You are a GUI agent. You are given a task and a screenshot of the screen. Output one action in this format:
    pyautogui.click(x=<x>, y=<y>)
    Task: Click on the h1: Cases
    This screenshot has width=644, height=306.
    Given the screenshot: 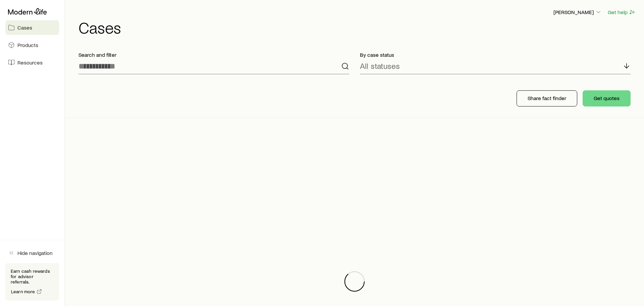 What is the action you would take?
    pyautogui.click(x=357, y=27)
    